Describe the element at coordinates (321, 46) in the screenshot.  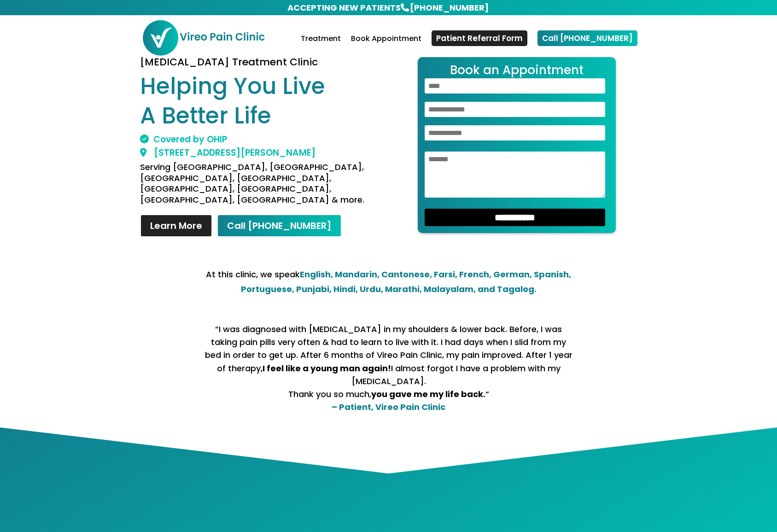
I see `a: Treatment` at that location.